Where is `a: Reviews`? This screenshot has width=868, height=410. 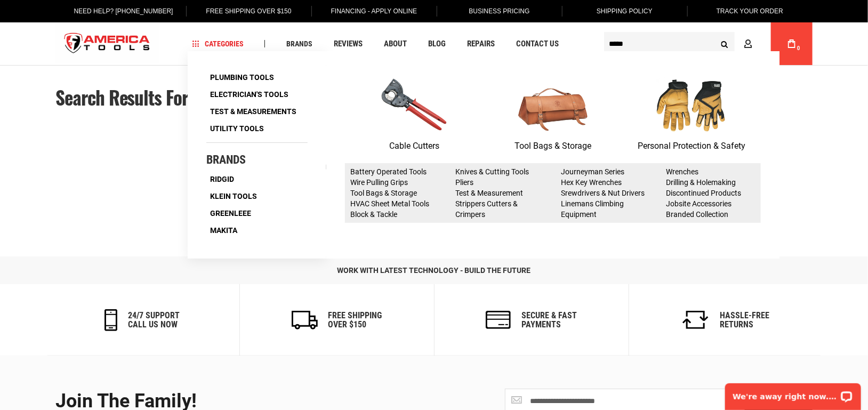
a: Reviews is located at coordinates (348, 44).